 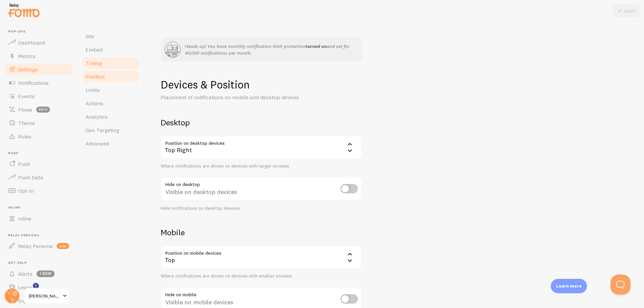 I want to click on span: Analytics, so click(x=96, y=116).